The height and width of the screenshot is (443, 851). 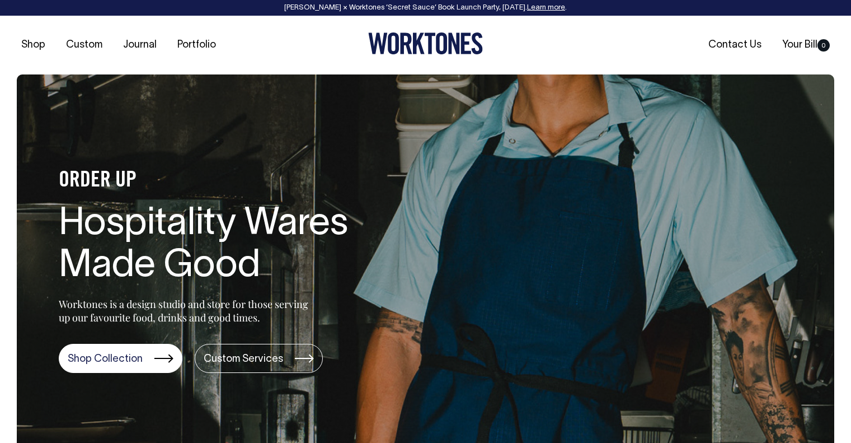 What do you see at coordinates (186, 310) in the screenshot?
I see `p: Worktones is a design studio and store for those serving up our favourite food, drinks and good t...` at bounding box center [186, 310].